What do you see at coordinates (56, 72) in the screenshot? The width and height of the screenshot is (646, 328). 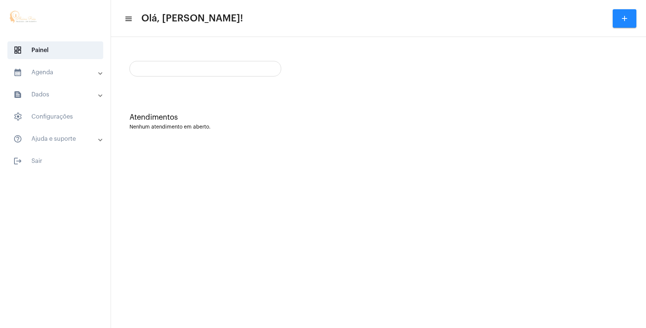 I see `mat-panel-title: Agenda` at bounding box center [56, 72].